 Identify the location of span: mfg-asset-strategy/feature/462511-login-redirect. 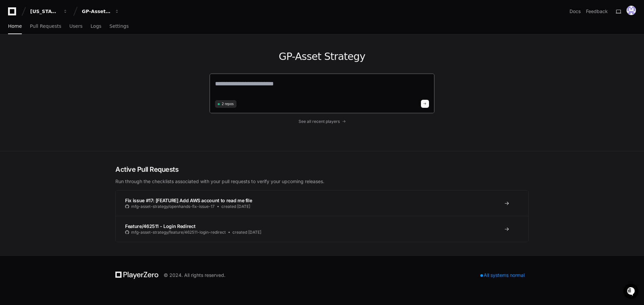
(179, 232).